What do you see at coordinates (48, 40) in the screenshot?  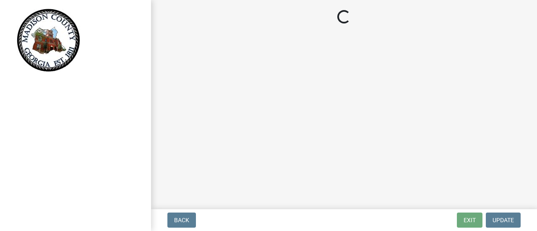 I see `img: Madison County, Georgia` at bounding box center [48, 40].